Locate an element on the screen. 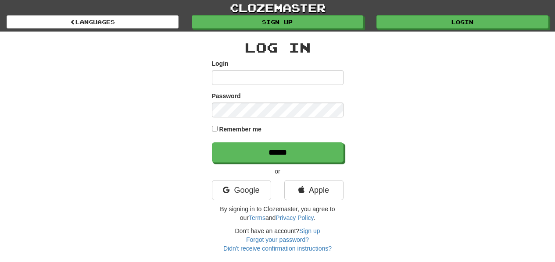 The height and width of the screenshot is (262, 555). a: Privacy Policy is located at coordinates (294, 218).